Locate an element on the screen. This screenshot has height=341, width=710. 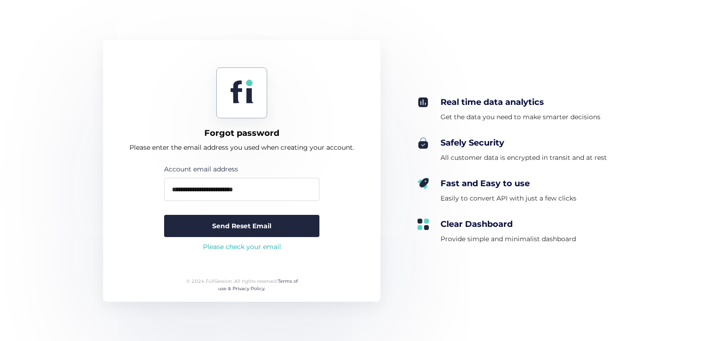
div: Please enter the email address you used when creating your account. is located at coordinates (242, 147).